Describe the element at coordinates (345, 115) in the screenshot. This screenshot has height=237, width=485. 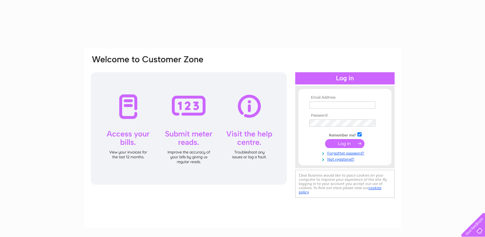
I see `th: Password:` at that location.